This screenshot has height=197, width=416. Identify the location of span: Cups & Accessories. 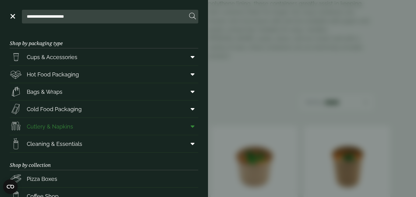
(52, 57).